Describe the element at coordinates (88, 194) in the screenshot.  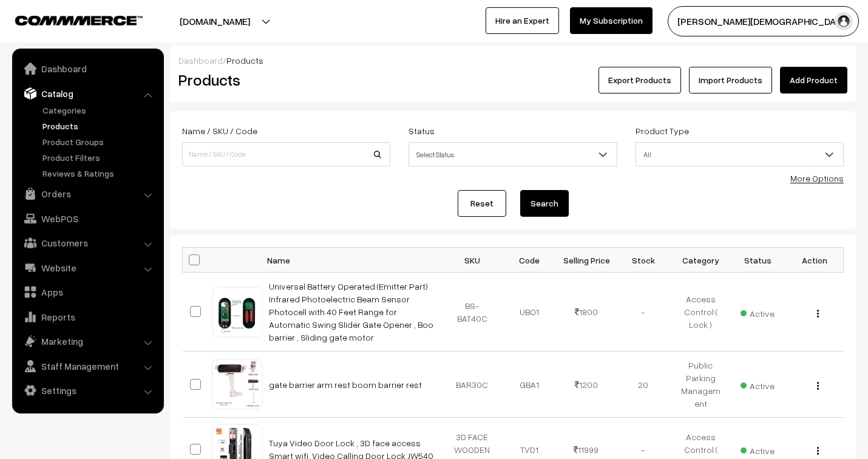
I see `a: Orders` at that location.